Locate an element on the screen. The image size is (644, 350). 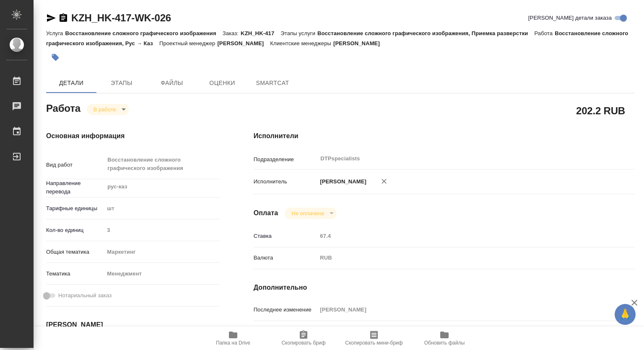
p: Проектный менеджер is located at coordinates (188, 43).